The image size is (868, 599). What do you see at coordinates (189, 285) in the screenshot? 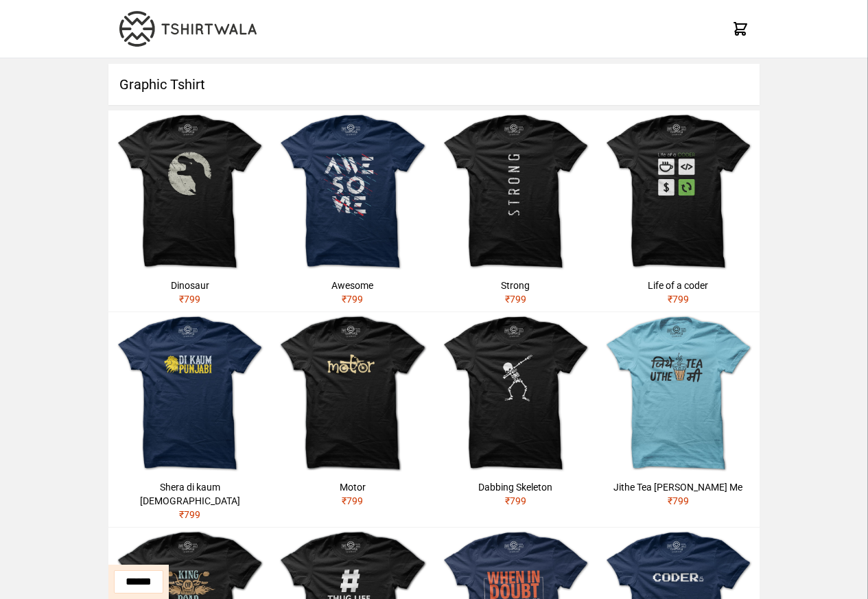
I see `div: Dinosaur` at bounding box center [189, 285].